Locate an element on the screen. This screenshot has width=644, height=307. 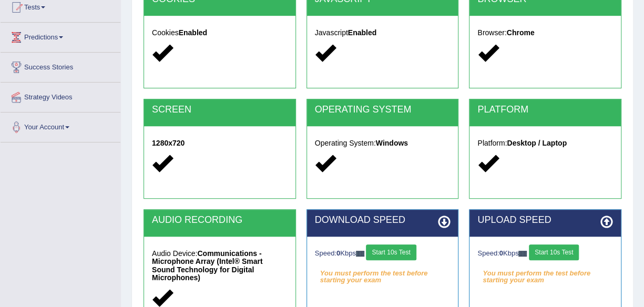
h5: Audio Device: is located at coordinates (220, 265).